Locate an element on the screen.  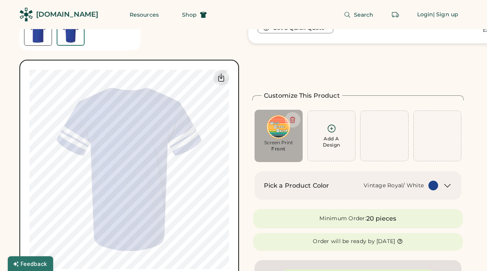
button: Search is located at coordinates (358, 15).